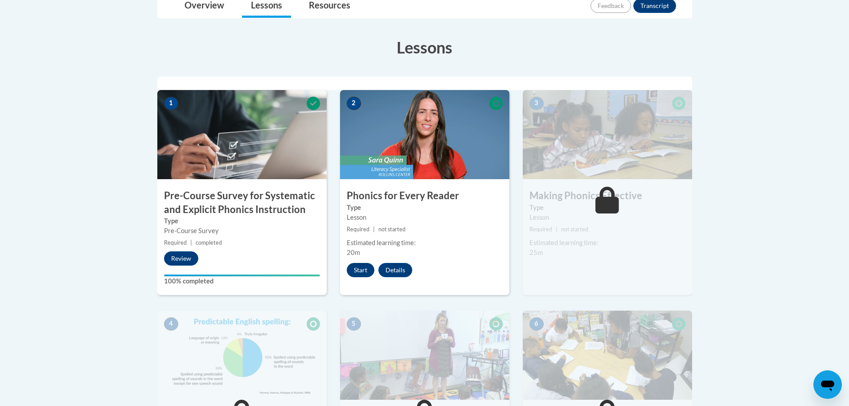 Image resolution: width=849 pixels, height=406 pixels. What do you see at coordinates (425, 196) in the screenshot?
I see `h3: Phonics for Every Reader` at bounding box center [425, 196].